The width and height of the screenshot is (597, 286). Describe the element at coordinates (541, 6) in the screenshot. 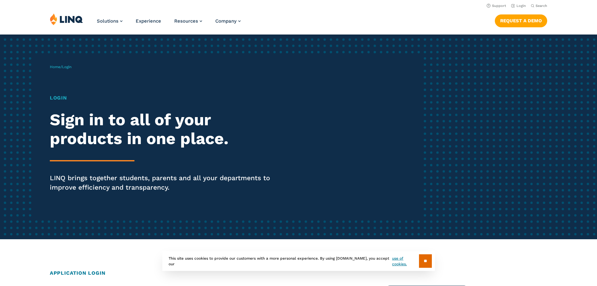

I see `span: Search` at that location.